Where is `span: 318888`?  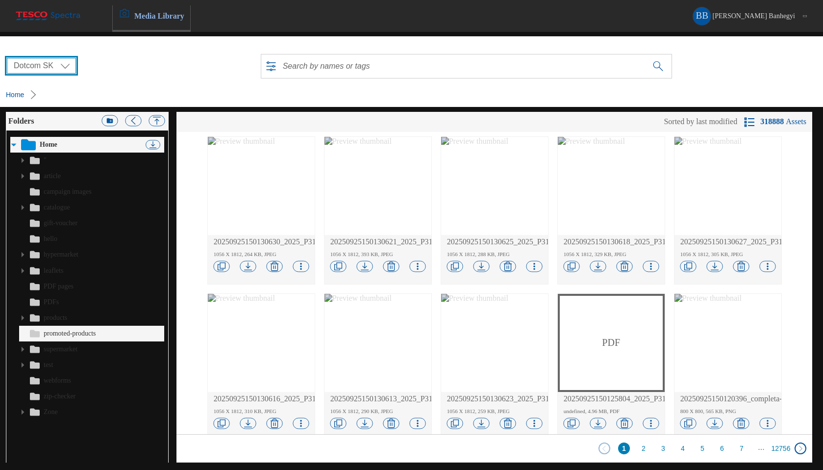
span: 318888 is located at coordinates (773, 121).